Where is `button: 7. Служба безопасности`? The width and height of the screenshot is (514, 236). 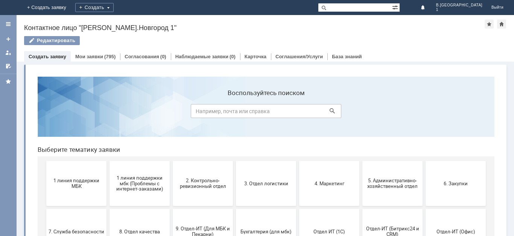
button: 7. Служба безопасности is located at coordinates (45, 161).